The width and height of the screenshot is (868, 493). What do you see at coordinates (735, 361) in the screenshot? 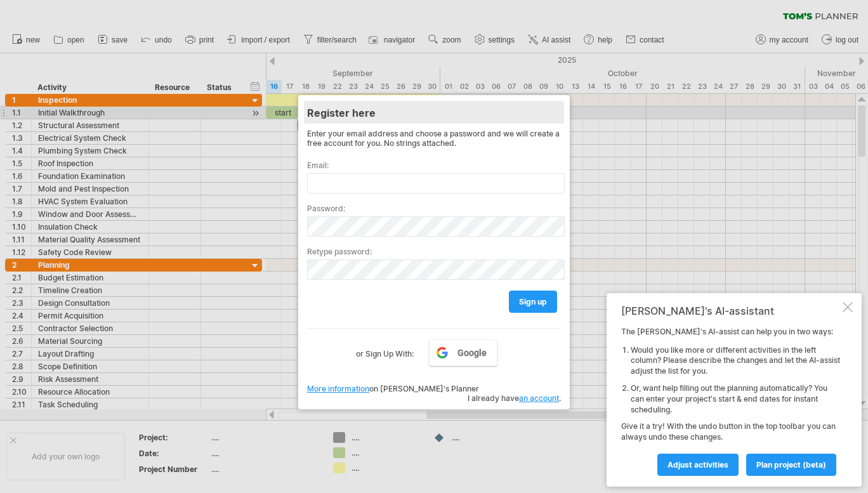
I see `li: Would you like more or different activities in the left column? Please describe the changes and l...` at bounding box center [735, 361].